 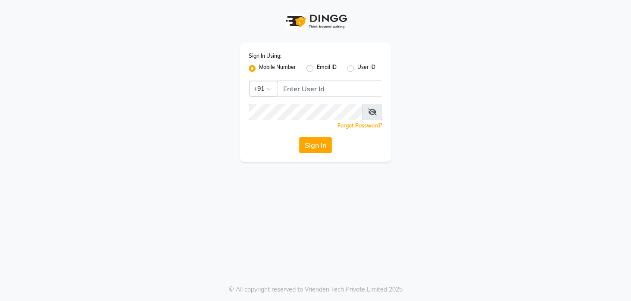 I want to click on a: Forgot Password?, so click(x=360, y=125).